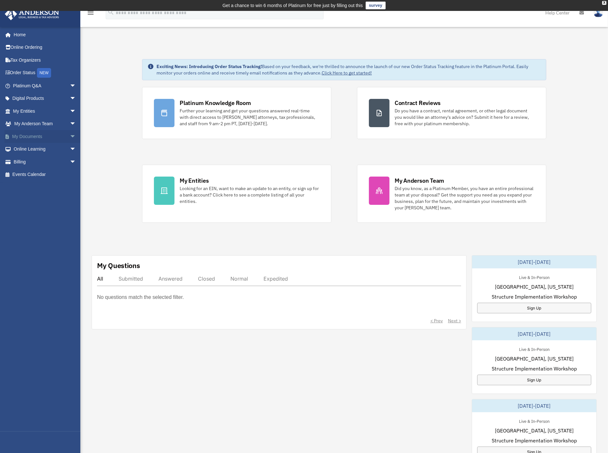 The image size is (608, 453). I want to click on i: search, so click(111, 12).